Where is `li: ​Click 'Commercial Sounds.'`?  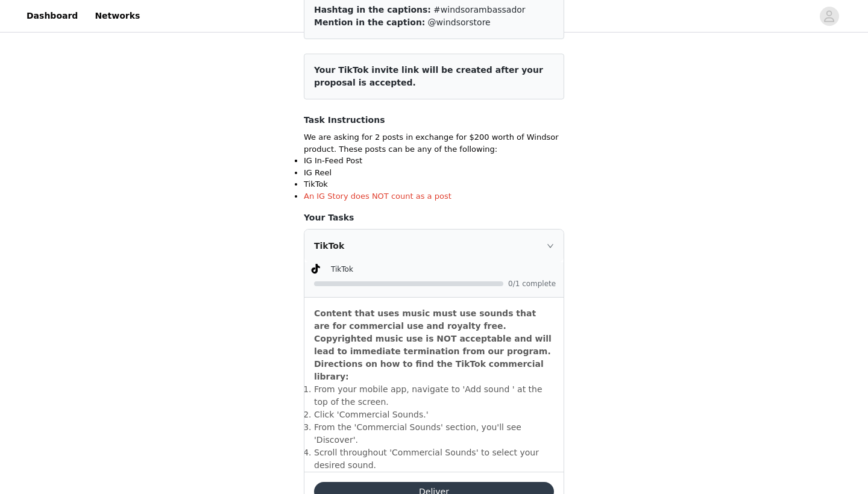 li: ​Click 'Commercial Sounds.' is located at coordinates (434, 415).